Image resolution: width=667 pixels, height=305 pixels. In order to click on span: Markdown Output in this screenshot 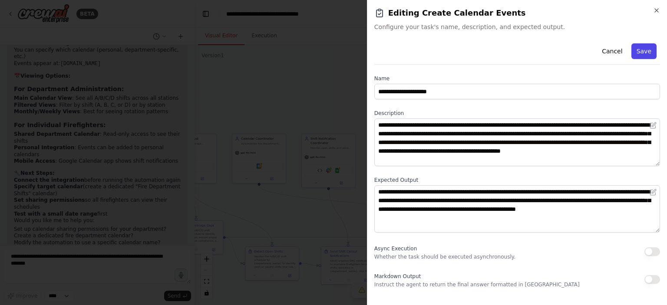, I will do `click(397, 277)`.